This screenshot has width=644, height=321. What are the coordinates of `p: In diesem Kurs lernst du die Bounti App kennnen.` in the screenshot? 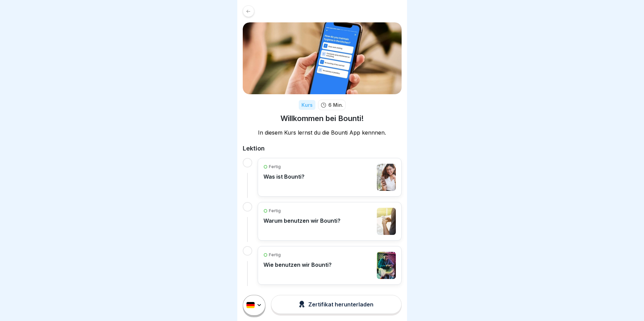 It's located at (322, 133).